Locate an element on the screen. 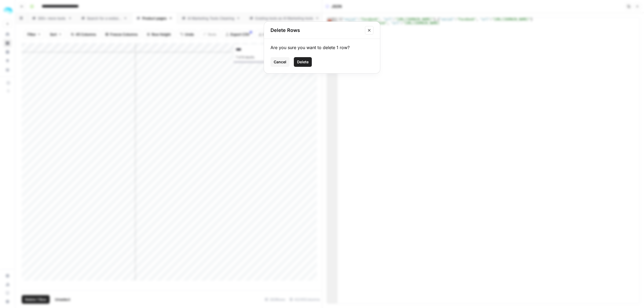  span: Delete is located at coordinates (303, 62).